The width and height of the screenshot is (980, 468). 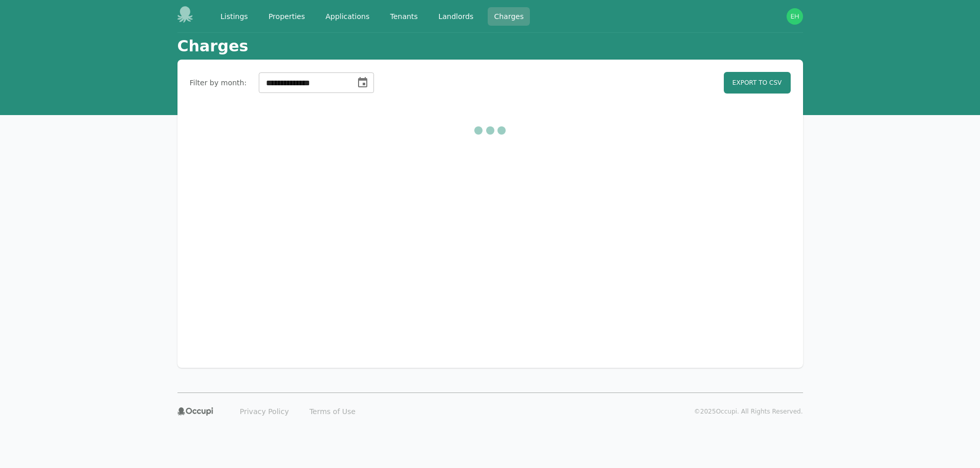 I want to click on a: Terms of Use, so click(x=332, y=411).